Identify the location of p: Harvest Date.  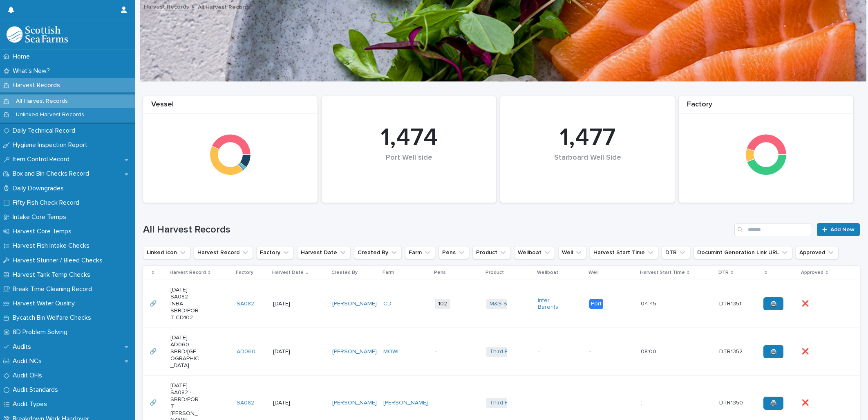
(288, 272).